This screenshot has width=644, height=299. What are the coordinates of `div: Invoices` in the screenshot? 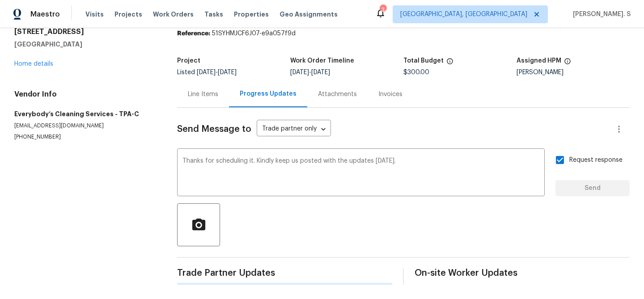 It's located at (391, 94).